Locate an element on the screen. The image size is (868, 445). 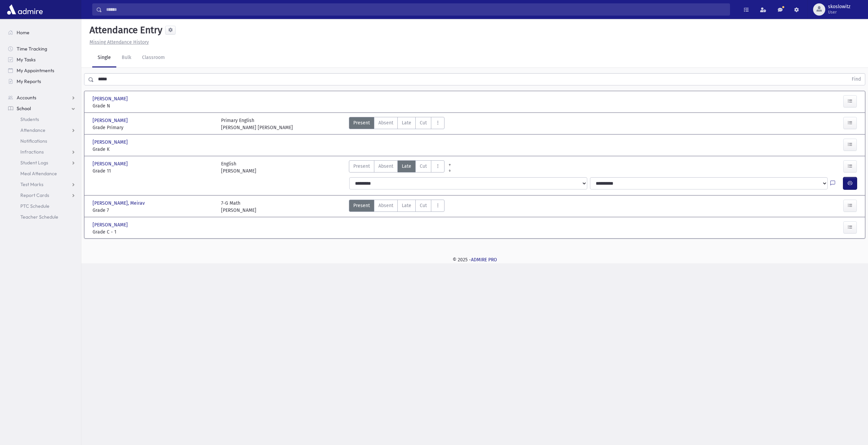
span: Student Logs is located at coordinates (35, 163).